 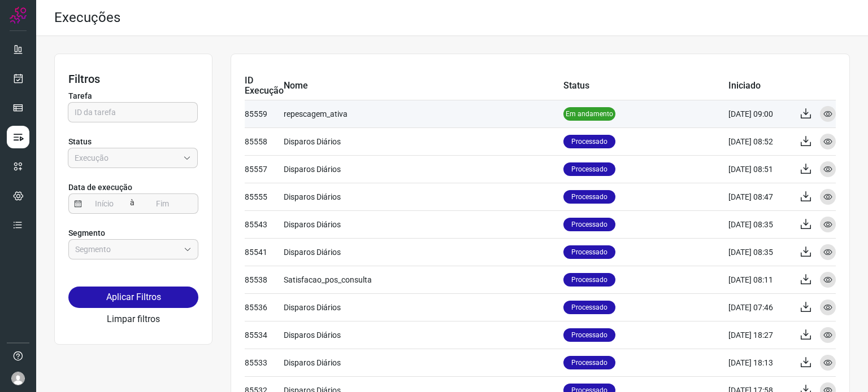 What do you see at coordinates (87, 18) in the screenshot?
I see `h2: Execuções` at bounding box center [87, 18].